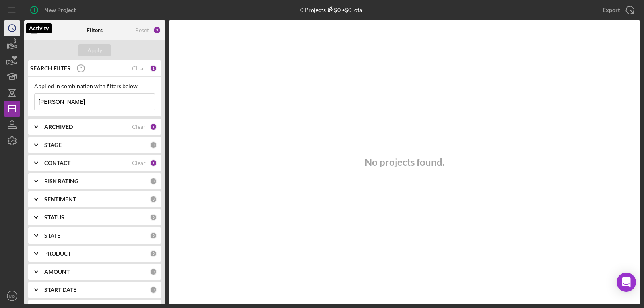  What do you see at coordinates (58, 253) in the screenshot?
I see `b: PRODUCT` at bounding box center [58, 253].